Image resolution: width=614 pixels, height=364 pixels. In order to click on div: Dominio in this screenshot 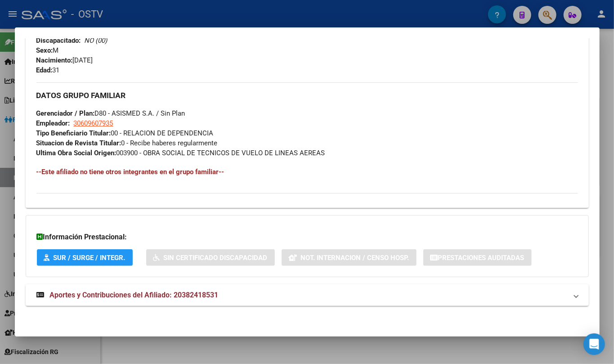, I will do `click(58, 56)`.